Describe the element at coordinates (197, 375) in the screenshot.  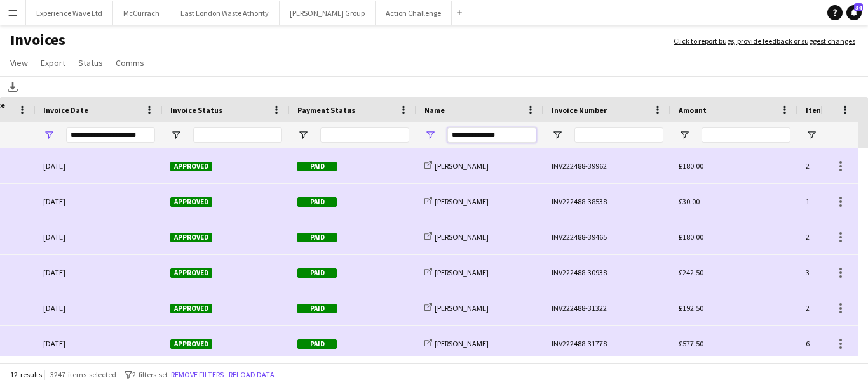
I see `button: Remove filters` at that location.